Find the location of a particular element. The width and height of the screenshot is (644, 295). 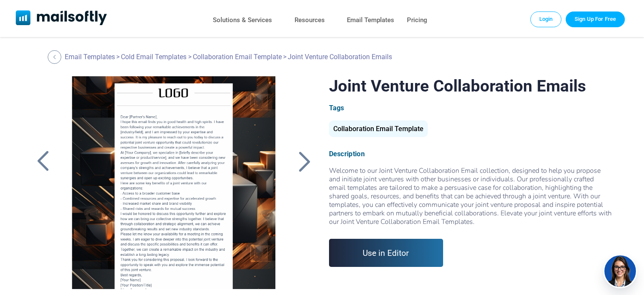

div: Welcome to our Joint Venture Collaboration Email collection, designed to help you propose and ini... is located at coordinates (470, 196).